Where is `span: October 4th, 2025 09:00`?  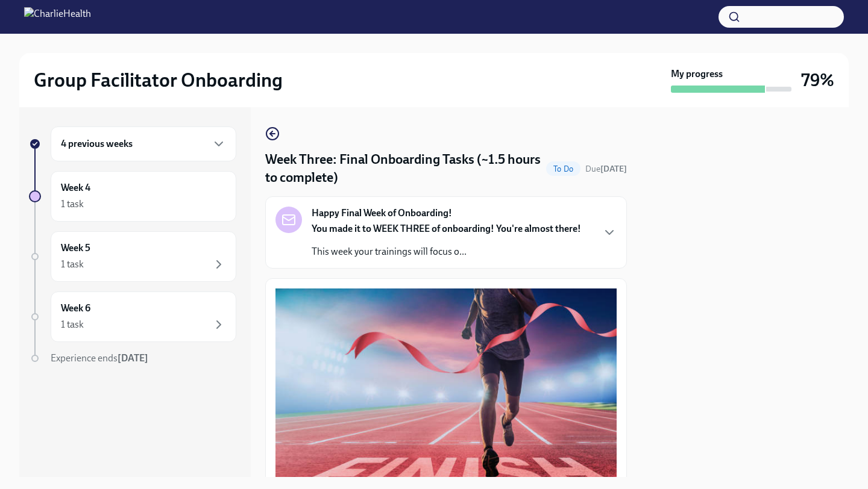 span: October 4th, 2025 09:00 is located at coordinates (606, 169).